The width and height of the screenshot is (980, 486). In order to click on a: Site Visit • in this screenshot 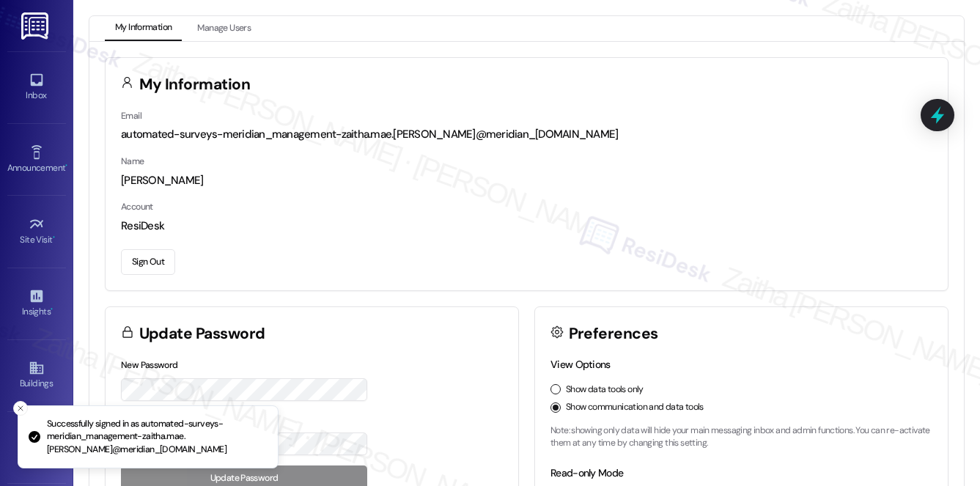, I will do `click(37, 232)`.